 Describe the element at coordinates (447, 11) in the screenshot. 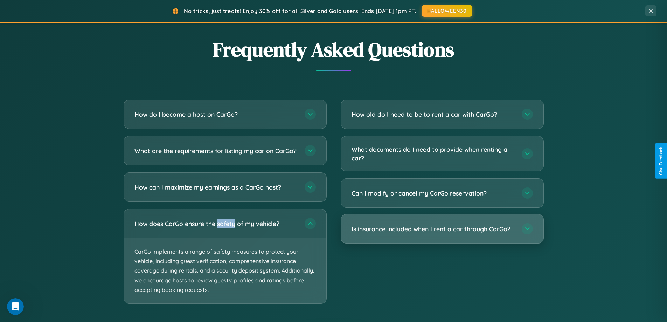

I see `button: HALLOWEEN30` at that location.